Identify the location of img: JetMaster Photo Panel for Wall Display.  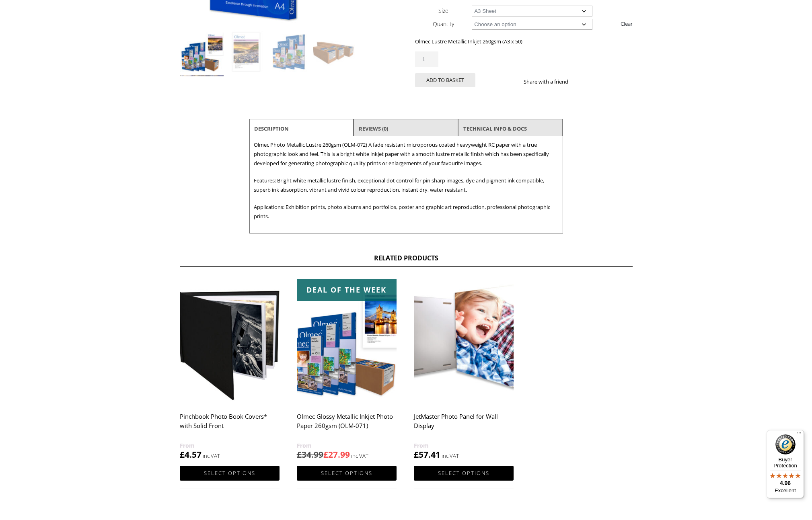
(464, 341).